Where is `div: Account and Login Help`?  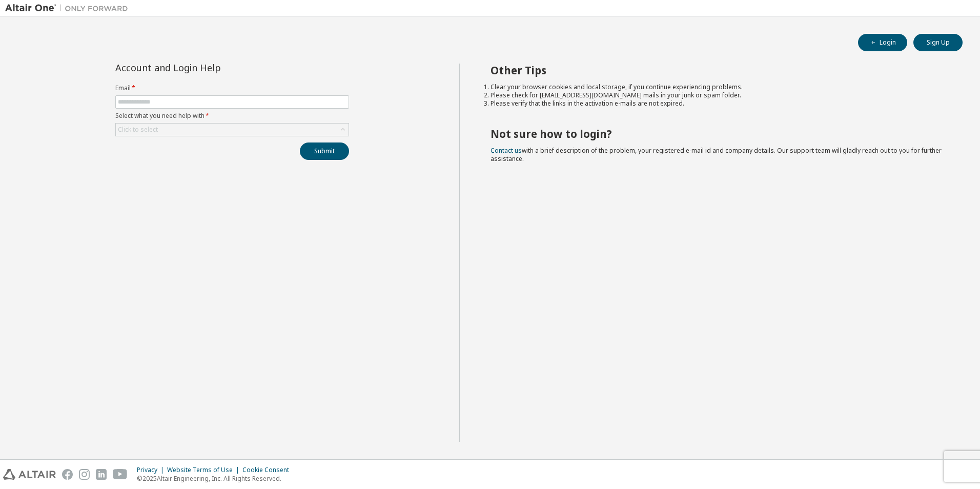
div: Account and Login Help is located at coordinates (208, 67).